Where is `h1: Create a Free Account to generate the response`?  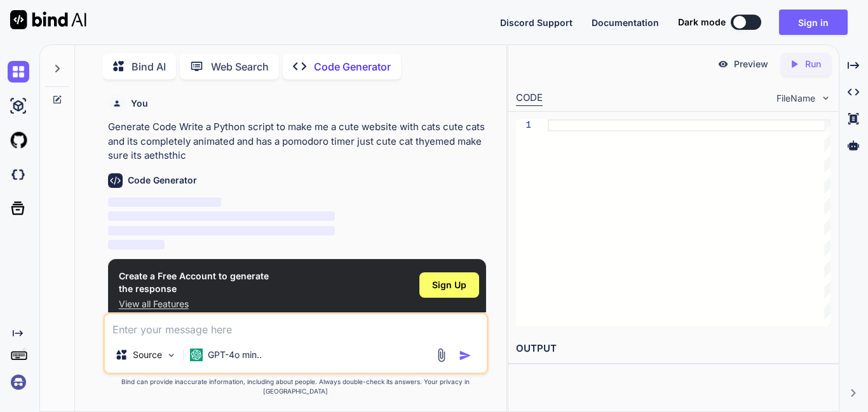
h1: Create a Free Account to generate the response is located at coordinates (194, 282).